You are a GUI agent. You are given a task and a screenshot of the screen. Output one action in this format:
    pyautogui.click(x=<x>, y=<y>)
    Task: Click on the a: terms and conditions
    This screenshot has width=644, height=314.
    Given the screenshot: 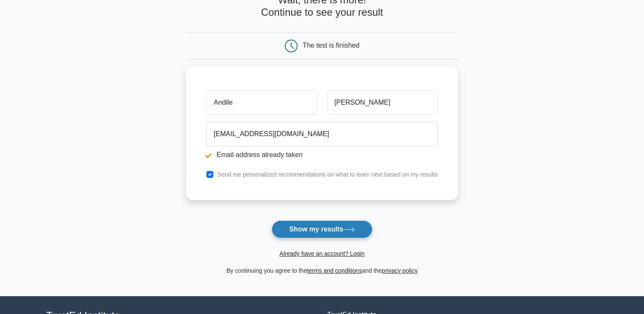 What is the action you would take?
    pyautogui.click(x=334, y=271)
    